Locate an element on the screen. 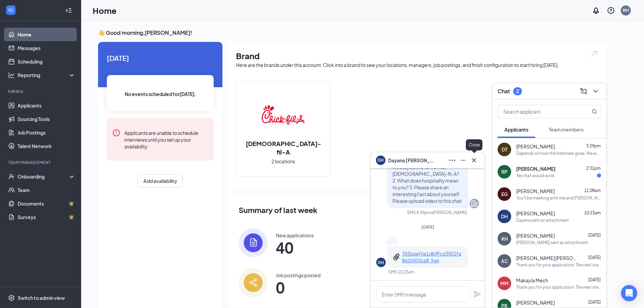 This screenshot has height=308, width=644. svg: Analysis is located at coordinates (12, 75).